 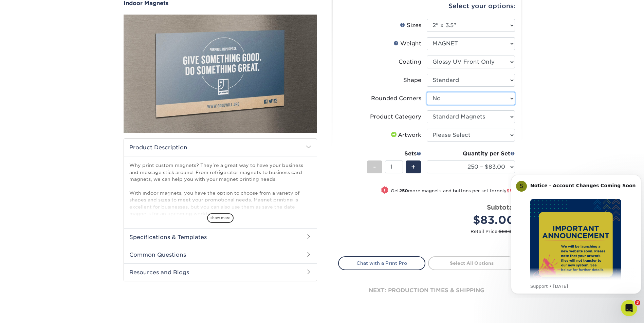 I want to click on h2: Resources and Blogs, so click(x=220, y=272).